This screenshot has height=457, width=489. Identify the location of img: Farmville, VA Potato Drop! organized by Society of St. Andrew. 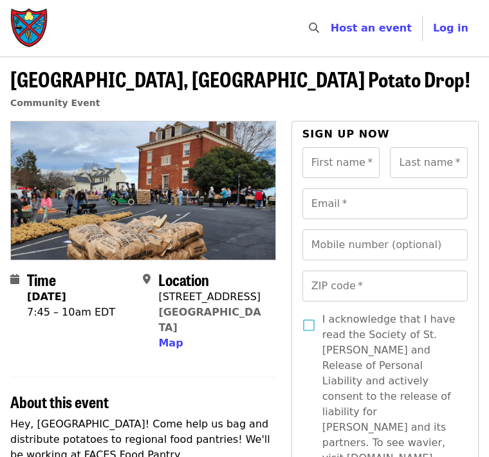
(143, 190).